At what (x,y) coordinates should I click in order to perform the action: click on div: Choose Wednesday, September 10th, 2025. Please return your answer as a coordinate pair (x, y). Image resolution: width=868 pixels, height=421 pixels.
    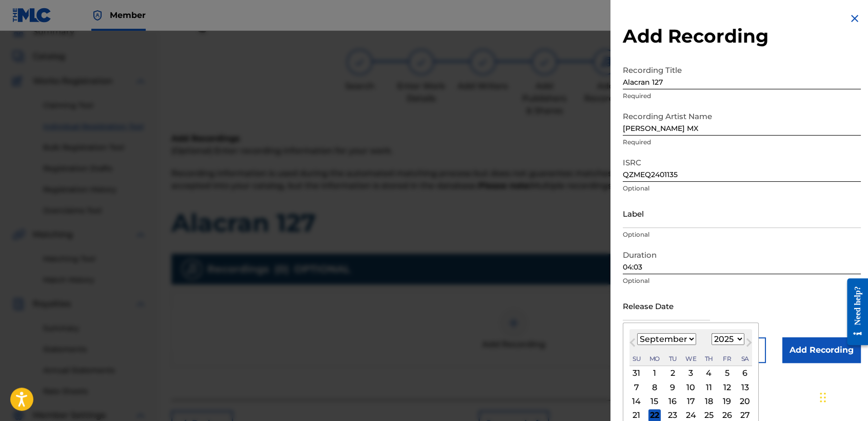
    Looking at the image, I should click on (692, 387).